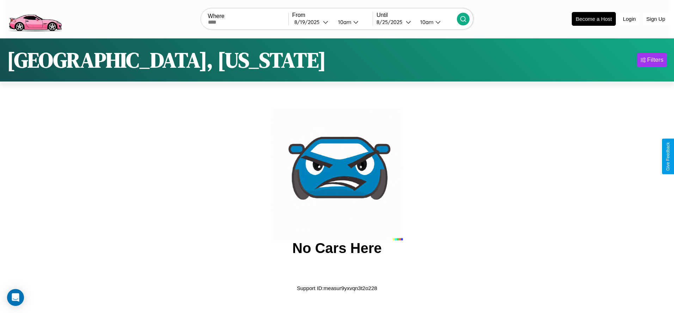 Image resolution: width=674 pixels, height=313 pixels. Describe the element at coordinates (312, 22) in the screenshot. I see `button: 8/19/2025` at that location.